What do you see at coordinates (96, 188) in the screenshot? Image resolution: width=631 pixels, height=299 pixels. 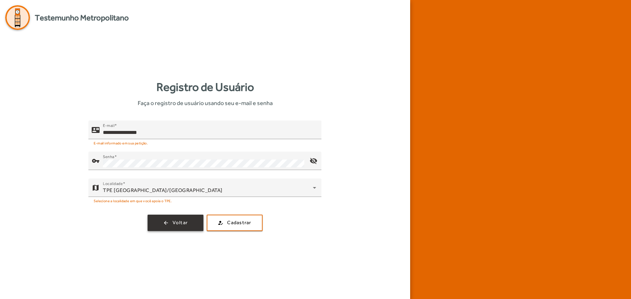 I see `mat-icon: map` at bounding box center [96, 188].